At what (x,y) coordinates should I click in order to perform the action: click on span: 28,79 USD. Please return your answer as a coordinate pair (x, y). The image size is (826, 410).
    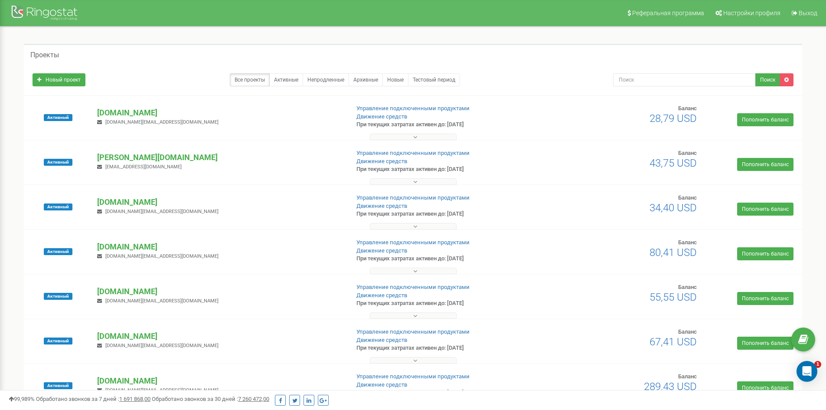
    Looking at the image, I should click on (673, 118).